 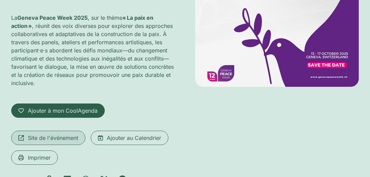 What do you see at coordinates (82, 22) in the screenshot?
I see `strong: « La paix en action »` at bounding box center [82, 22].